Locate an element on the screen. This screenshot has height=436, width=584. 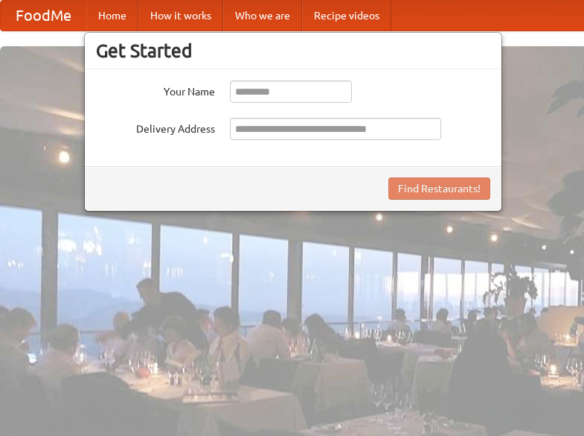
label: Delivery Address is located at coordinates (156, 127).